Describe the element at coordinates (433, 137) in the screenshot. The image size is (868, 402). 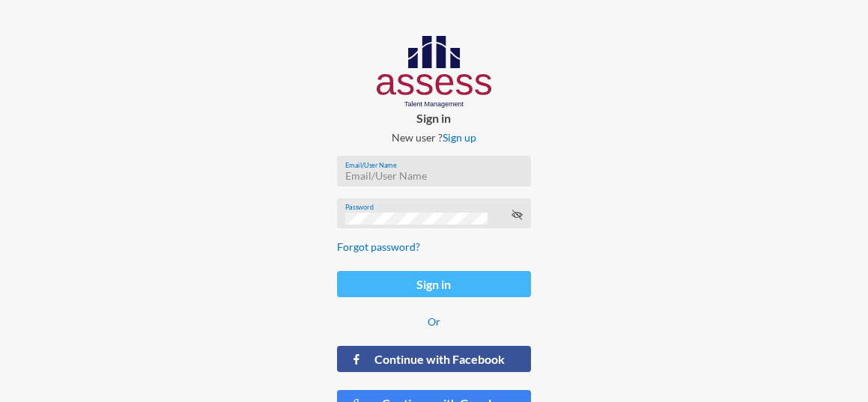
I see `p: New user ?` at that location.